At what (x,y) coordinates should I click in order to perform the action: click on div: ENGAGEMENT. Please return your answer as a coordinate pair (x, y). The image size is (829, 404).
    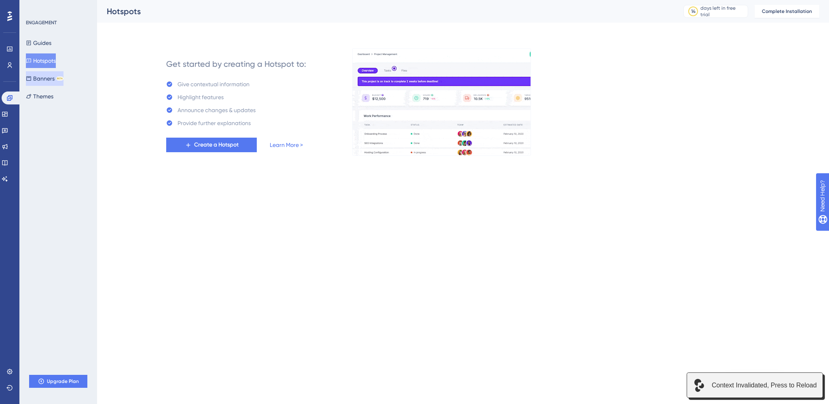
    Looking at the image, I should click on (41, 23).